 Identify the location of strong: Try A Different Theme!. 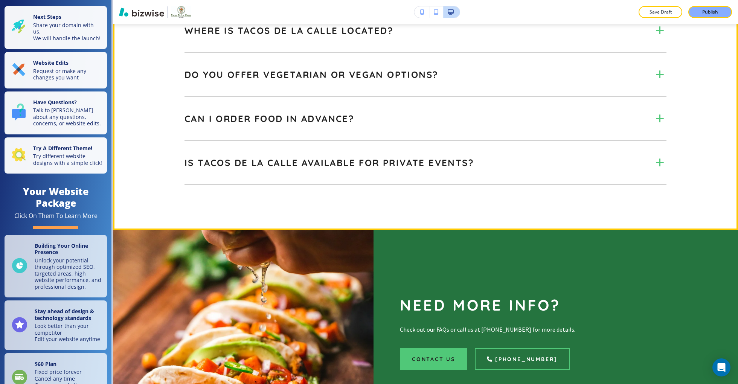
(62, 148).